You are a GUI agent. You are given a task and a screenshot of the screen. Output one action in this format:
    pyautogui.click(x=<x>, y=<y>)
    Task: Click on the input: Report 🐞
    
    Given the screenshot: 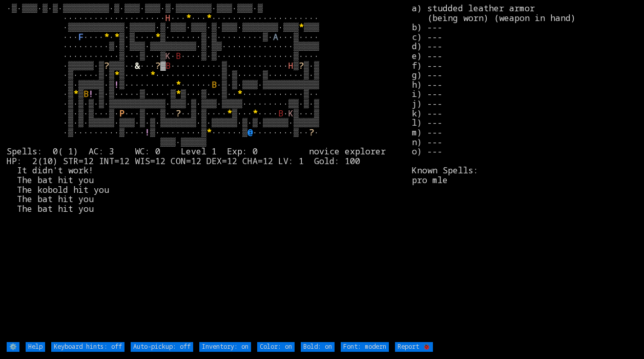 What is the action you would take?
    pyautogui.click(x=414, y=347)
    